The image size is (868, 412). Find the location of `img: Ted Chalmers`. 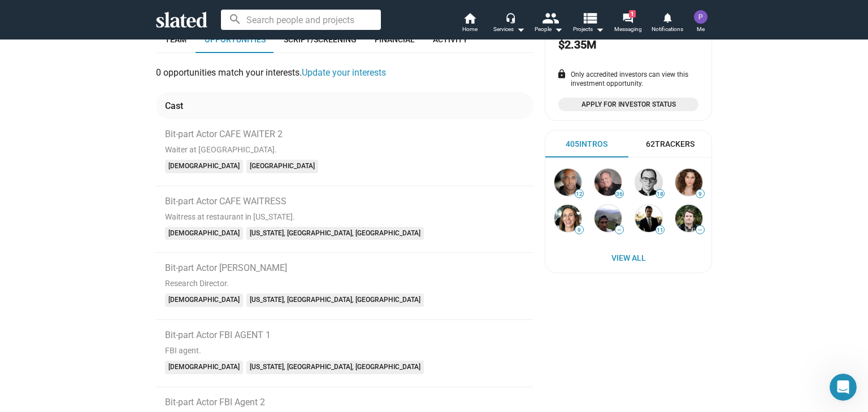

img: Ted Chalmers is located at coordinates (608, 182).